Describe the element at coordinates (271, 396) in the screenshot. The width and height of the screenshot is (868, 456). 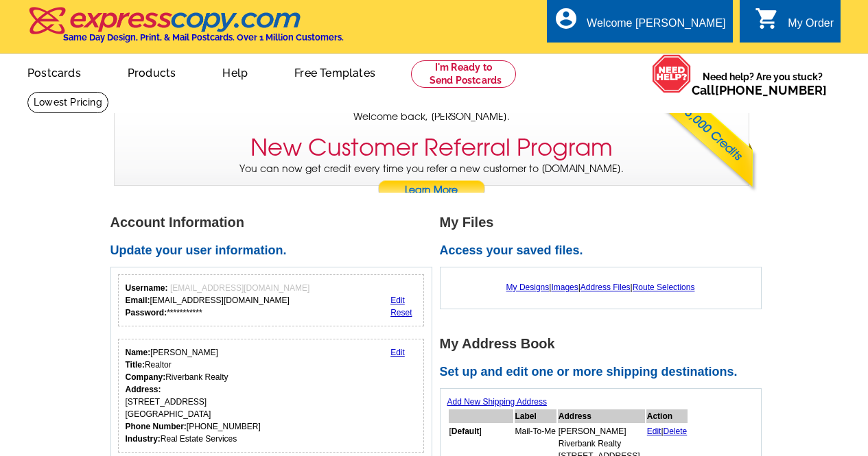
I see `div: Your personal details.` at that location.